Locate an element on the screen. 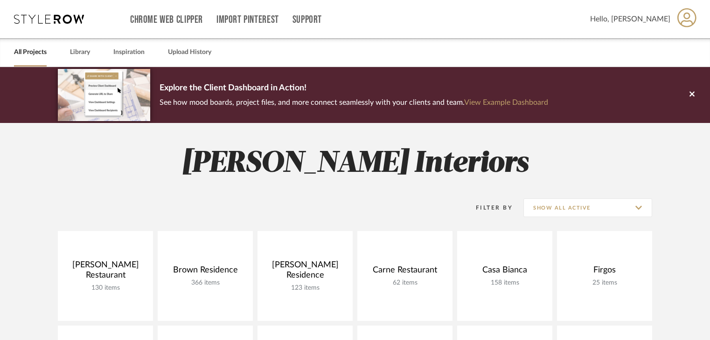  div: 123 items is located at coordinates (305, 288).